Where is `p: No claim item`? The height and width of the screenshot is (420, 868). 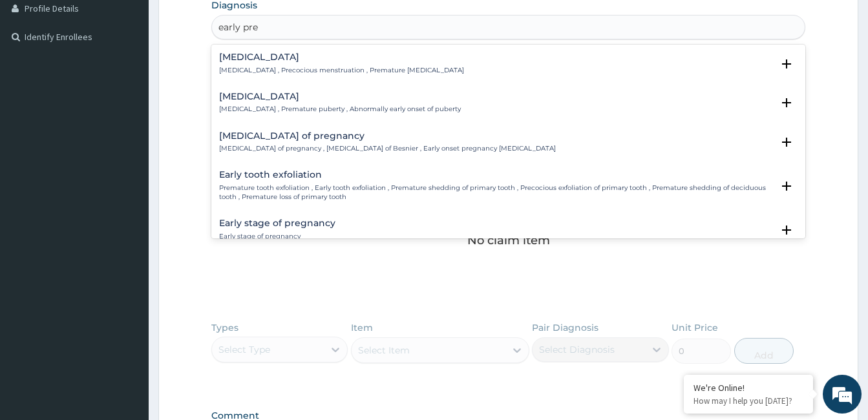 p: No claim item is located at coordinates (509, 241).